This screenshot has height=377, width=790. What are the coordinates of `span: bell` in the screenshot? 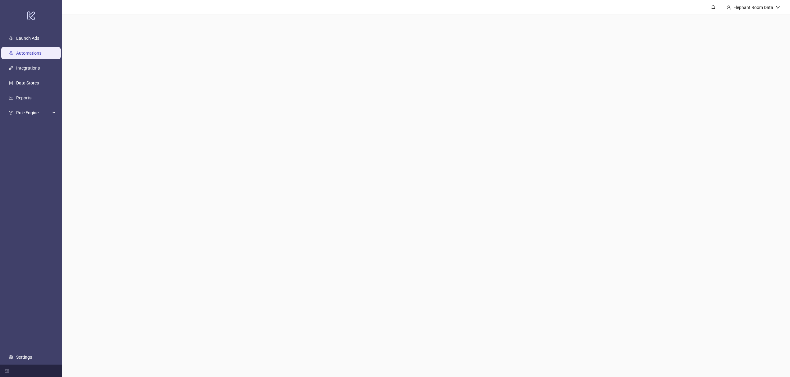 It's located at (713, 7).